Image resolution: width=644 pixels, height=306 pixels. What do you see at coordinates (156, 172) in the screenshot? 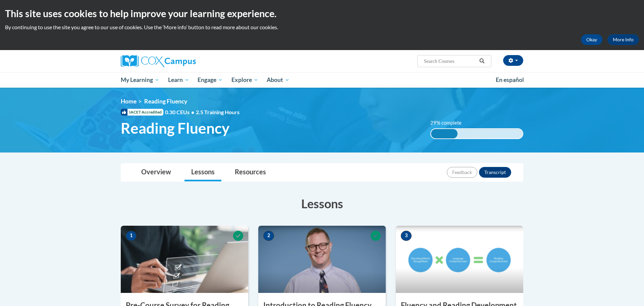
I see `a: Overview` at bounding box center [156, 172].